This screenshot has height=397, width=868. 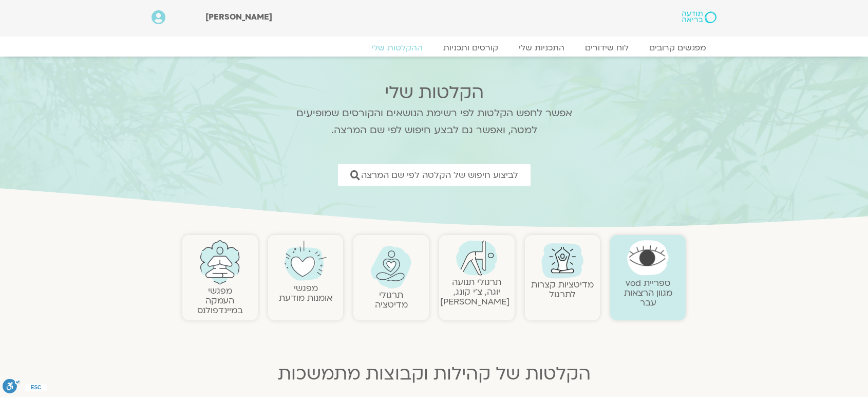 What do you see at coordinates (434, 374) in the screenshot?
I see `h2: הקלטות של קהילות וקבוצות מתמשכות` at bounding box center [434, 374].